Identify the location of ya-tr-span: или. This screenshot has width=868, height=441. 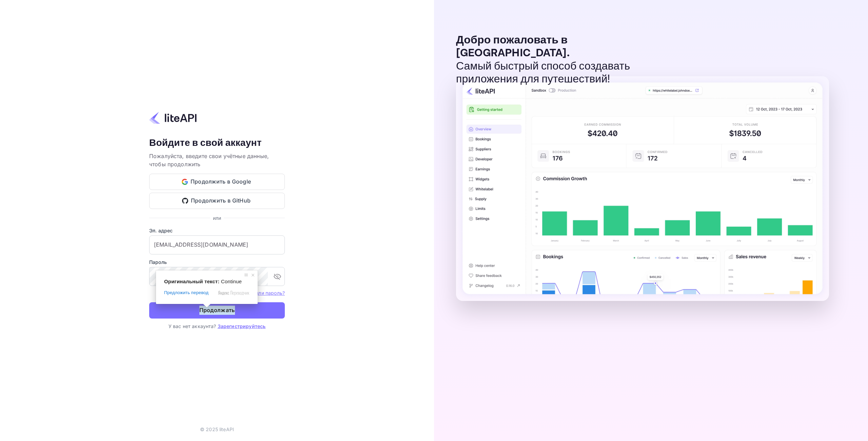
(217, 218).